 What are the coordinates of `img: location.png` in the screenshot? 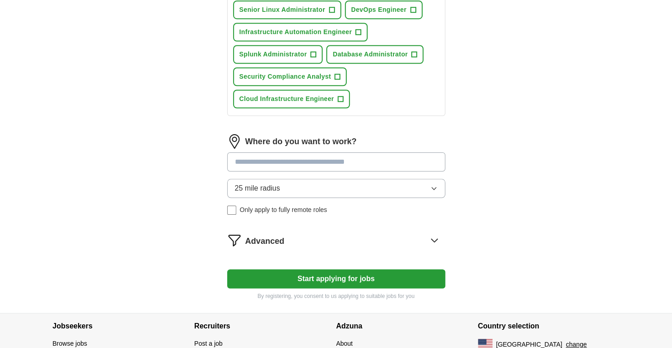 It's located at (234, 141).